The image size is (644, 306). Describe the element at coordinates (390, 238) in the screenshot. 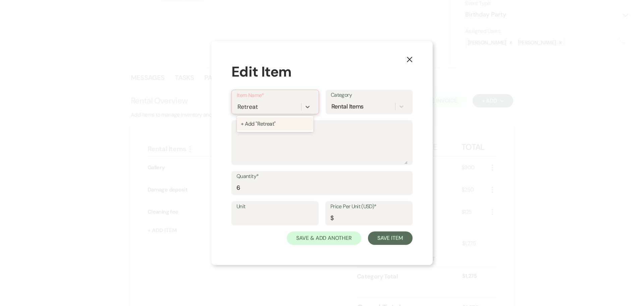

I see `button: Save Item` at that location.